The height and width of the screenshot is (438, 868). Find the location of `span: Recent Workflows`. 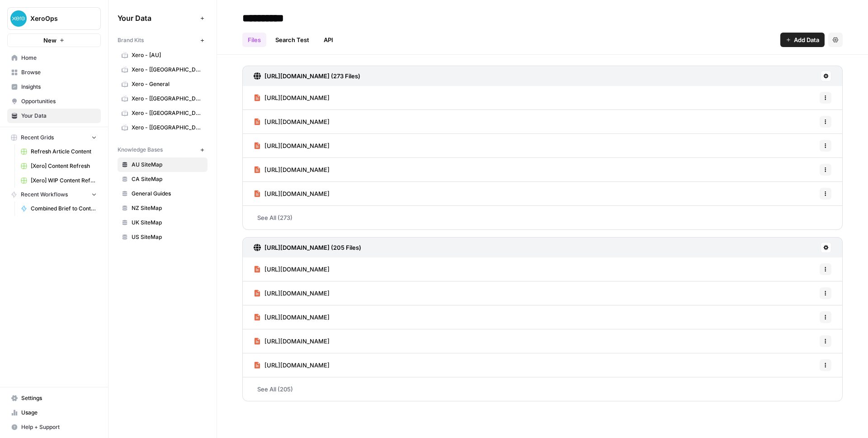

span: Recent Workflows is located at coordinates (45, 195).